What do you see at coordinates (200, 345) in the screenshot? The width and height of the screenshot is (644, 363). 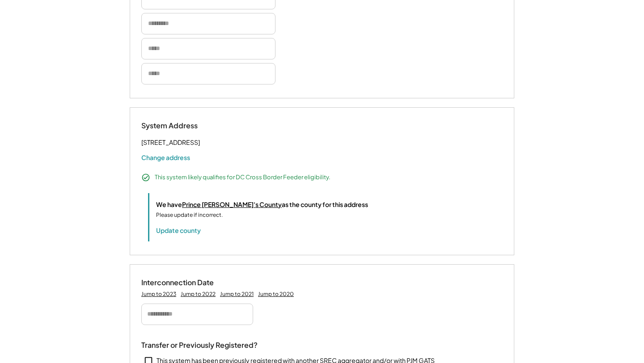 I see `div: Transfer or Previously Registered?` at bounding box center [200, 345].